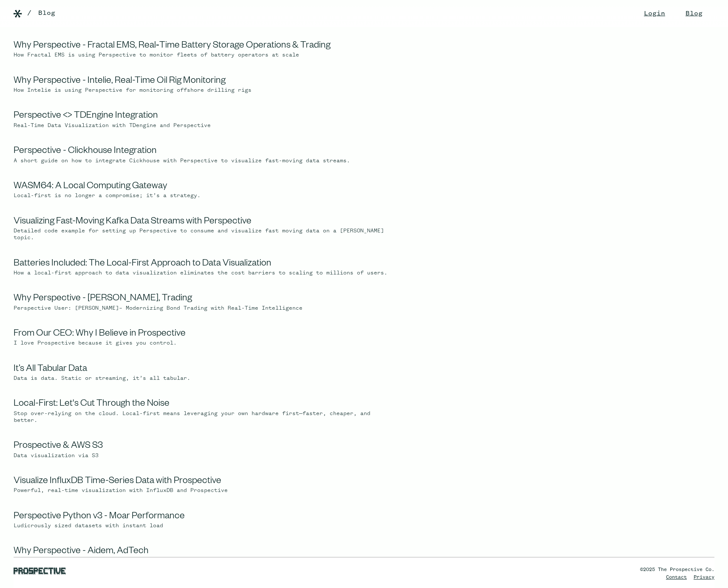 The width and height of the screenshot is (728, 588). Describe the element at coordinates (204, 90) in the screenshot. I see `div: How Intelie is using Perspective for monitoring offshore drilling rigs` at that location.